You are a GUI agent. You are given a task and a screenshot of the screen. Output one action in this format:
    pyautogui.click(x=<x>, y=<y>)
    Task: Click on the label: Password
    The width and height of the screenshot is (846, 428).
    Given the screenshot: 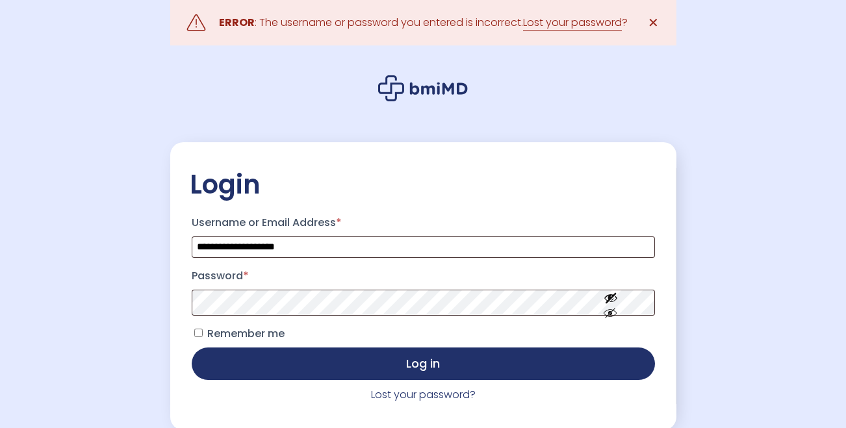 What is the action you would take?
    pyautogui.click(x=423, y=276)
    